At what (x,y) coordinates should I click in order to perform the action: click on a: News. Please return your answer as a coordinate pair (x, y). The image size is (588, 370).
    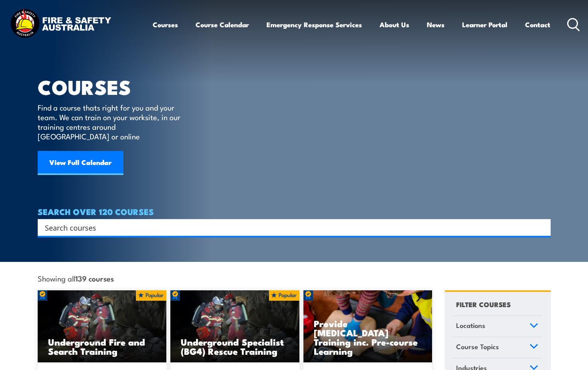
    Looking at the image, I should click on (436, 24).